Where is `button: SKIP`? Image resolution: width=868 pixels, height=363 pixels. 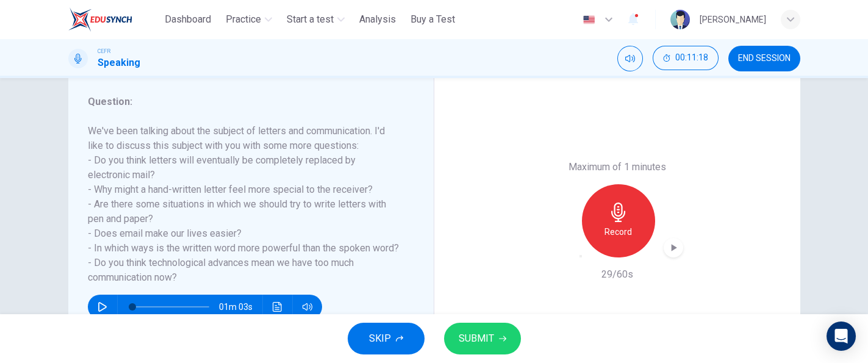 button: SKIP is located at coordinates (386, 339).